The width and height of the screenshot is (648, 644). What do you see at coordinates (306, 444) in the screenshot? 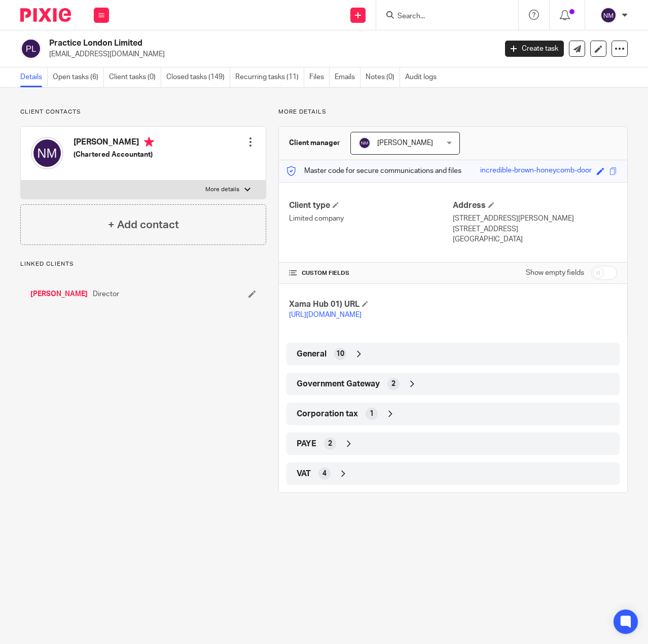
I see `span: PAYE` at bounding box center [306, 444].